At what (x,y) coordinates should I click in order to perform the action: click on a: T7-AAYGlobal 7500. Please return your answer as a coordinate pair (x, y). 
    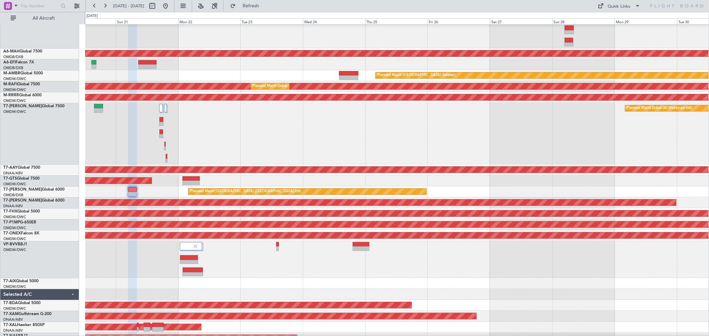
    Looking at the image, I should click on (22, 168).